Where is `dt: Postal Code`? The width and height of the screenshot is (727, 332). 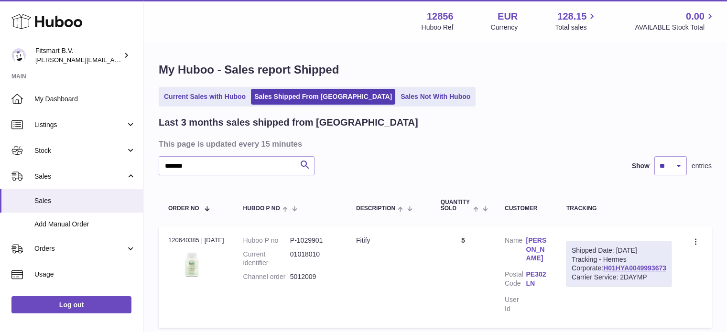 dt: Postal Code is located at coordinates (515, 280).